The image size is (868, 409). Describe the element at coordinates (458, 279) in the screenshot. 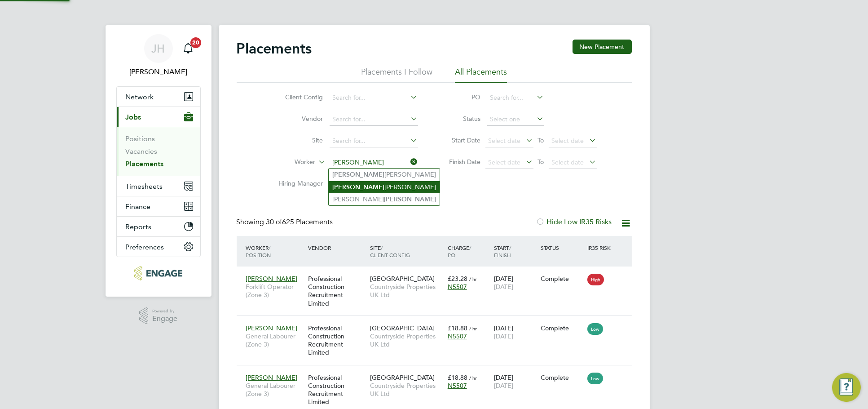

I see `span: £23.28` at that location.